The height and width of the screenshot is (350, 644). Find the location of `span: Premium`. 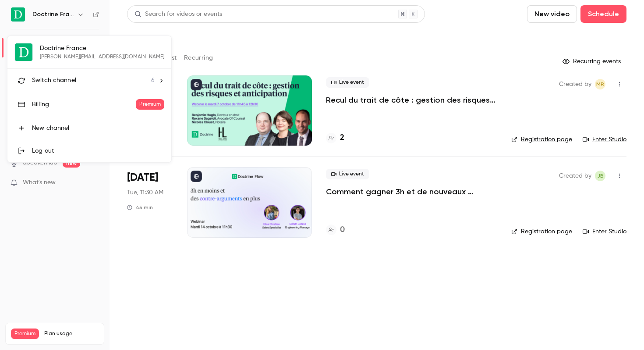

span: Premium is located at coordinates (150, 104).